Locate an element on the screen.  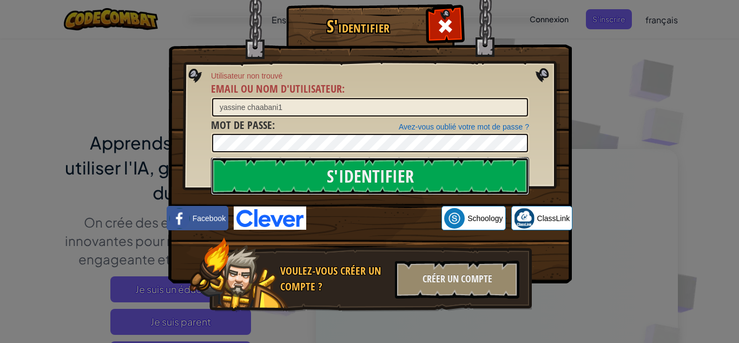
h1: S'identifier is located at coordinates (358, 26).